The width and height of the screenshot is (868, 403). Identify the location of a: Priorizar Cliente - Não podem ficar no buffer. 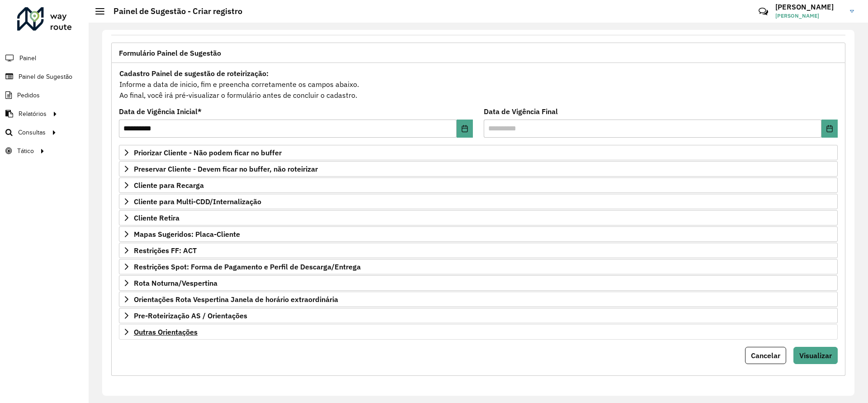
(478, 153).